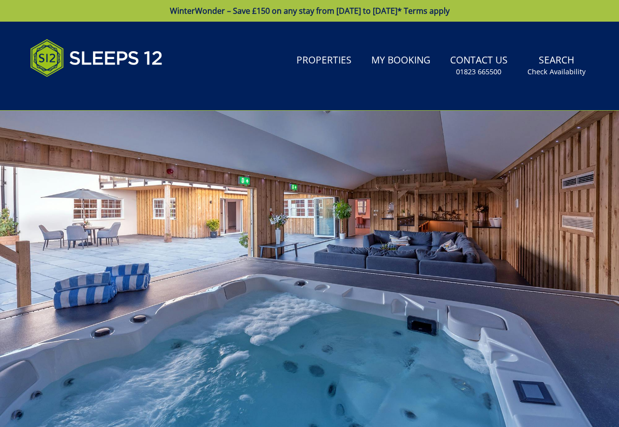  What do you see at coordinates (401, 61) in the screenshot?
I see `a: My Booking` at bounding box center [401, 61].